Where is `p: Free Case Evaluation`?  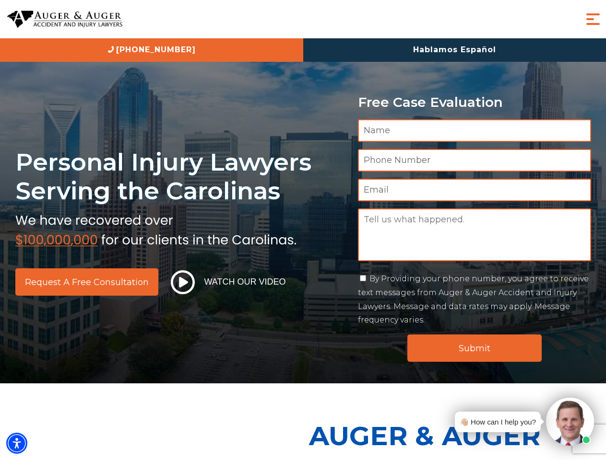
p: Free Case Evaluation is located at coordinates (474, 102).